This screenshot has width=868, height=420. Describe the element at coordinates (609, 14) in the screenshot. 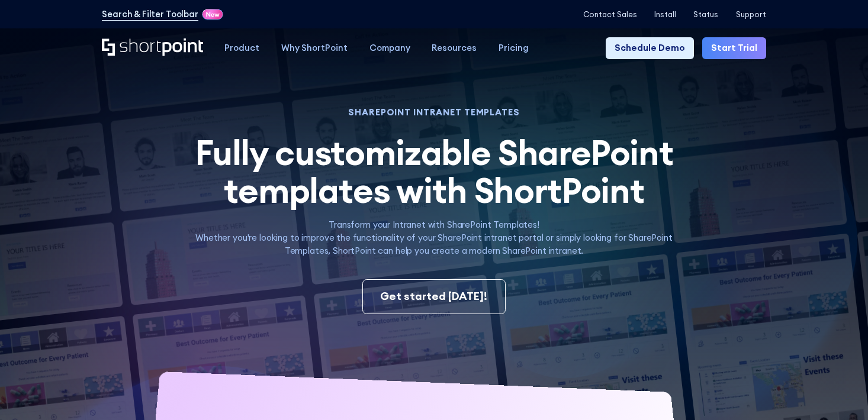

I see `p: Contact Sales` at that location.